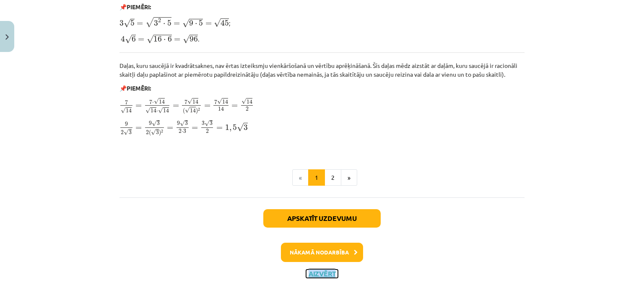 The height and width of the screenshot is (306, 644). I want to click on span: 16, so click(158, 39).